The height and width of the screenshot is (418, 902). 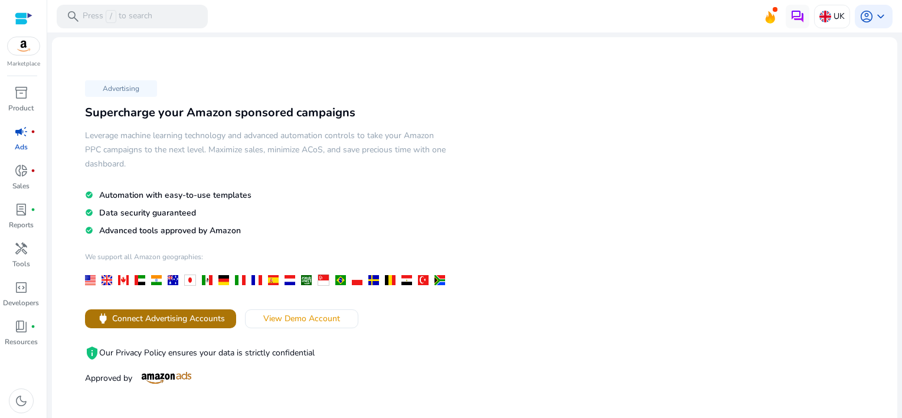 I want to click on h4: We support all Amazon geographies:, so click(x=268, y=261).